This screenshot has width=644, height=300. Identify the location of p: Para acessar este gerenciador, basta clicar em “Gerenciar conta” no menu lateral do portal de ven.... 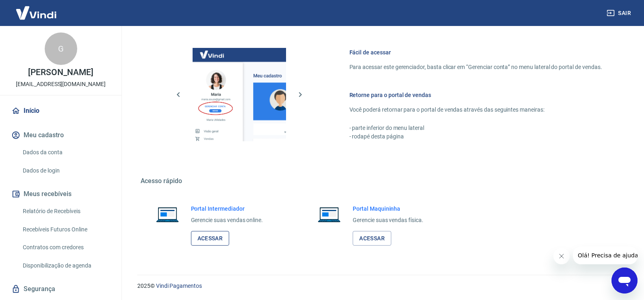
(475, 67).